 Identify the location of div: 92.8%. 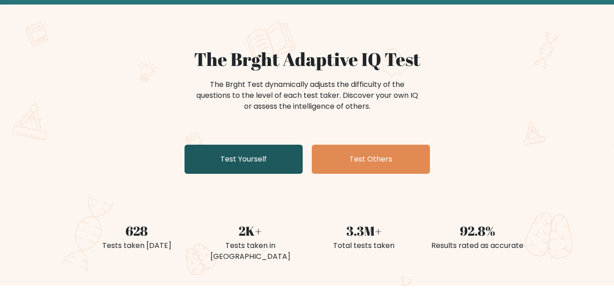
(478, 231).